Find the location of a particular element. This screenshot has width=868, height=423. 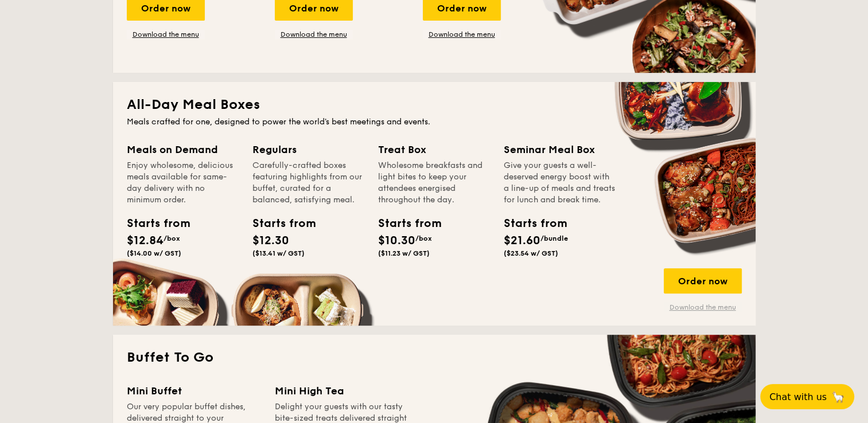

span: ($11.23 w/ GST) is located at coordinates (404, 254).